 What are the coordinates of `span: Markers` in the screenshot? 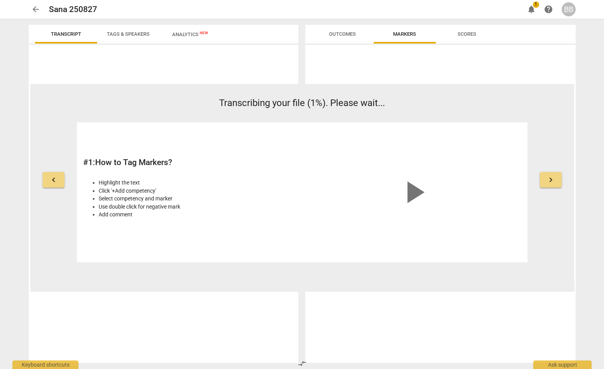 It's located at (405, 34).